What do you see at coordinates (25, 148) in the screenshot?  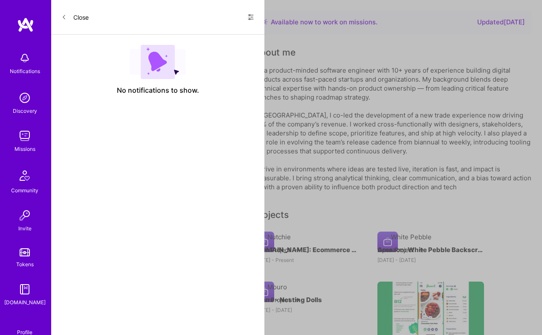 I see `div: Missions` at bounding box center [25, 148].